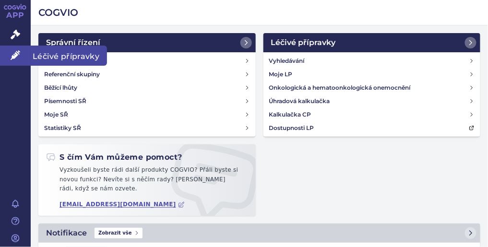 The image size is (488, 247). Describe the element at coordinates (56, 115) in the screenshot. I see `h4: Moje SŘ` at that location.